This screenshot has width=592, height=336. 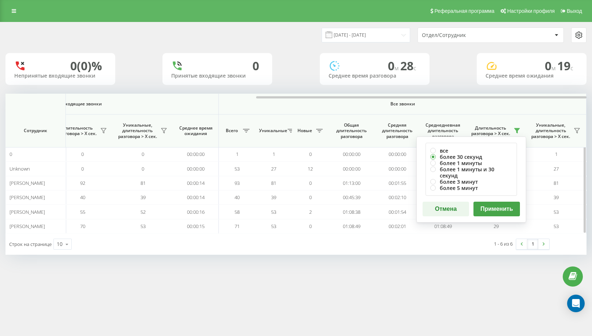 What do you see at coordinates (472, 182) in the screenshot?
I see `label: более 3 минут` at bounding box center [472, 182].